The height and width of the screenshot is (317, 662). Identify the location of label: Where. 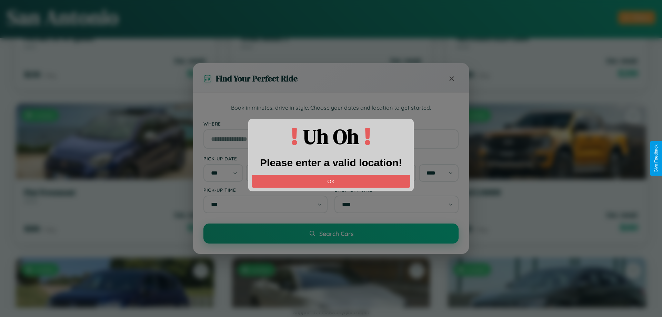
(331, 124).